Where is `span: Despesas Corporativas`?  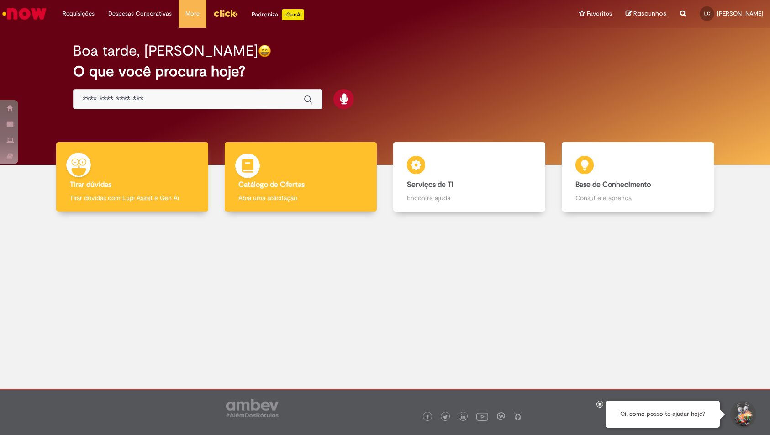
span: Despesas Corporativas is located at coordinates (140, 14).